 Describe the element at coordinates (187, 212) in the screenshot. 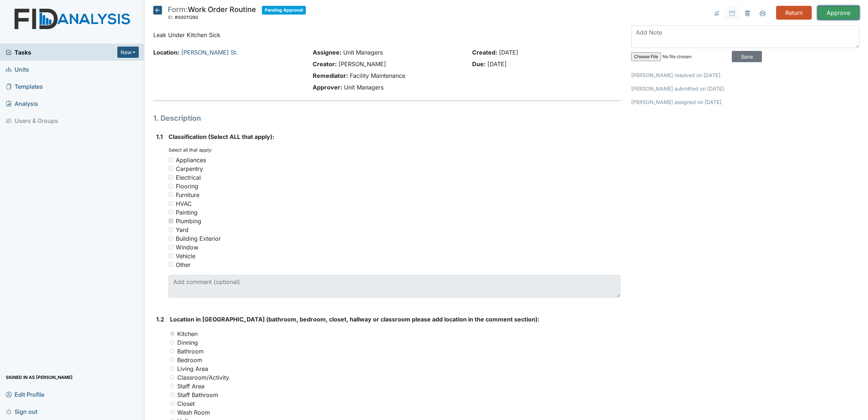

I see `div: Painting` at that location.